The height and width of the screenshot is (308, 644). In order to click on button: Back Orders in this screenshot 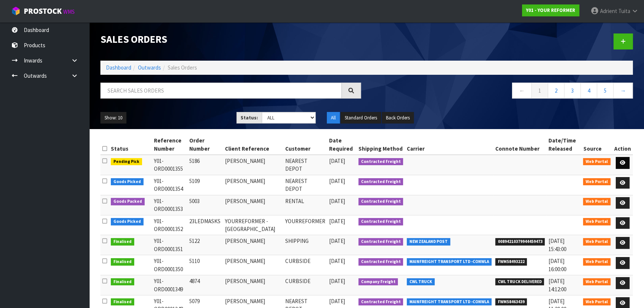, I will do `click(398, 118)`.